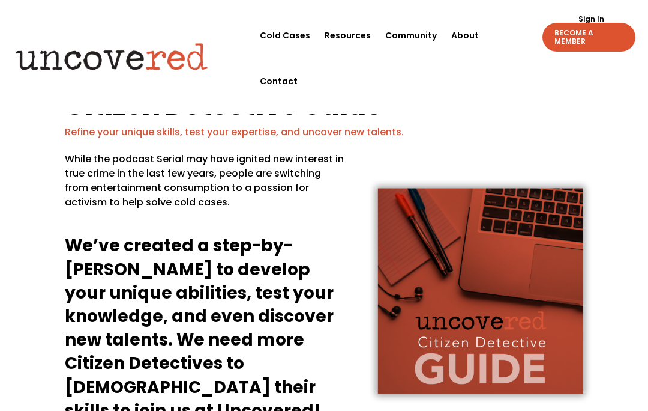 The height and width of the screenshot is (411, 648). I want to click on a: Resources, so click(348, 35).